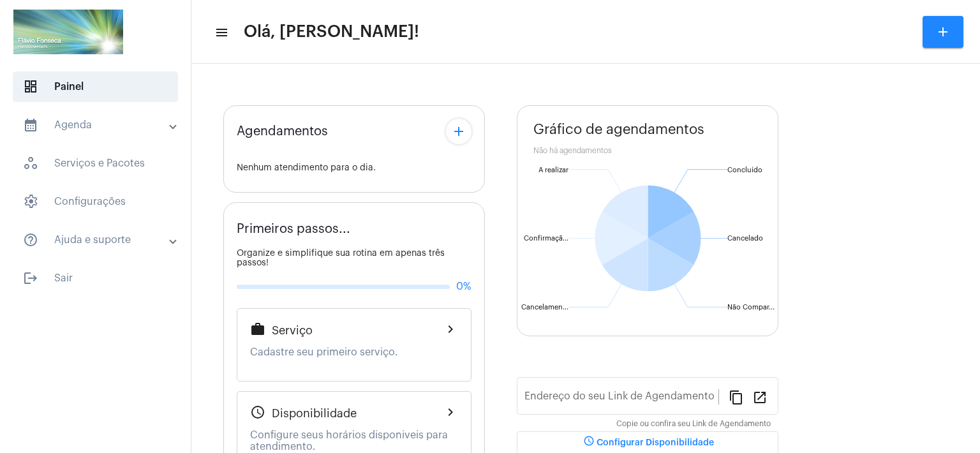 The height and width of the screenshot is (453, 980). What do you see at coordinates (95, 202) in the screenshot?
I see `span: Configurações` at bounding box center [95, 202].